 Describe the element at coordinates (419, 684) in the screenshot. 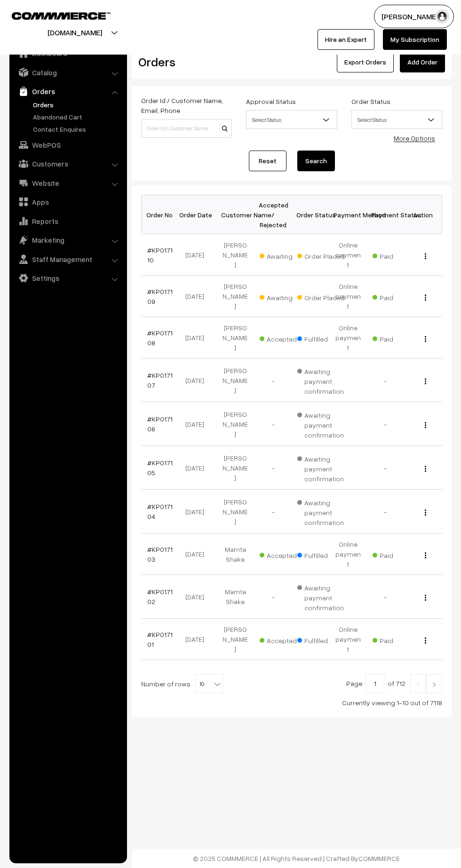

I see `img: Left` at that location.